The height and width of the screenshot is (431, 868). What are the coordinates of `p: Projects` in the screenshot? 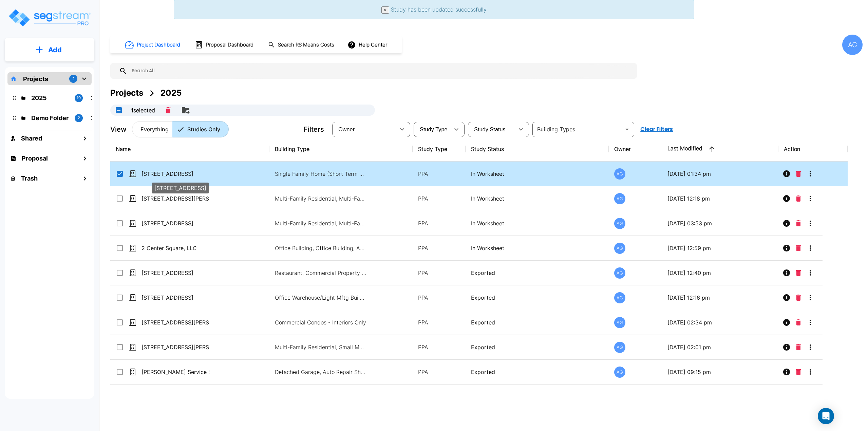 It's located at (35, 79).